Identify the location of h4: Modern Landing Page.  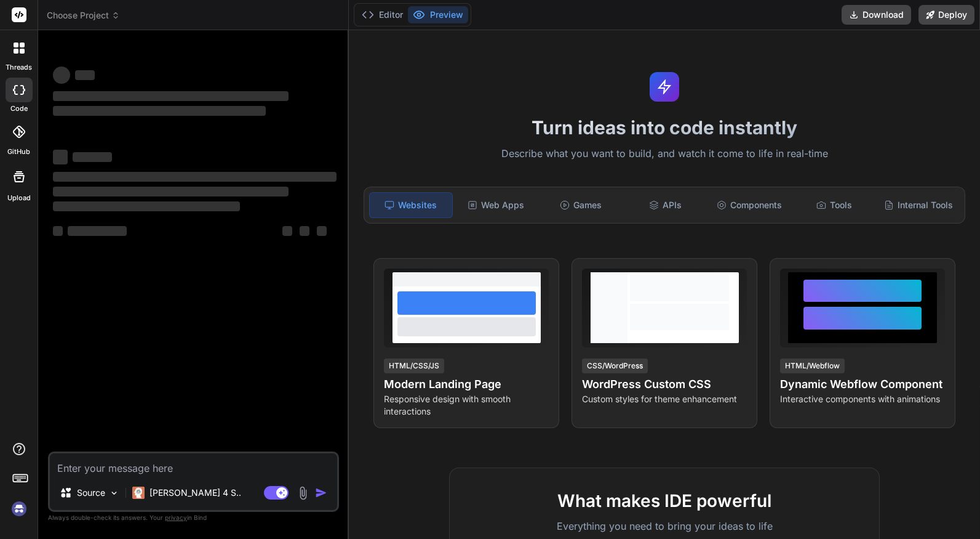
(467, 384).